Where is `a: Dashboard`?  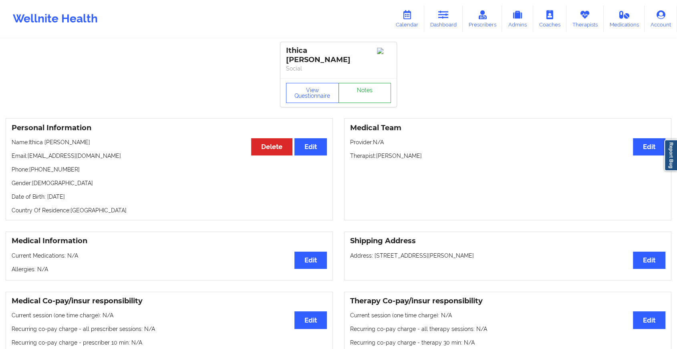 a: Dashboard is located at coordinates (443, 19).